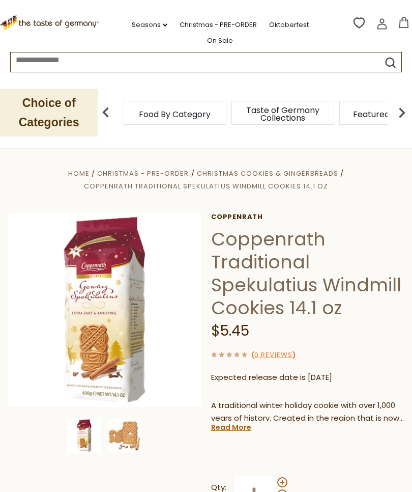 The height and width of the screenshot is (492, 412). Describe the element at coordinates (231, 427) in the screenshot. I see `a: Read More` at that location.